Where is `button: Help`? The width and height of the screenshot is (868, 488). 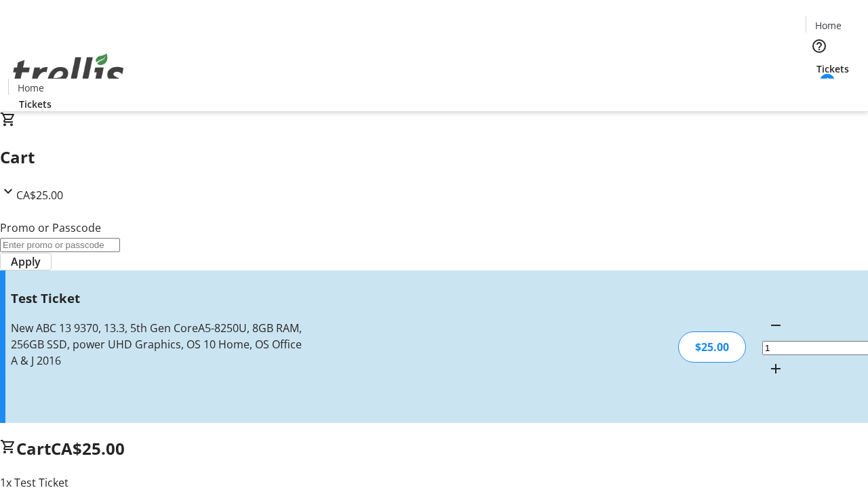
button: Help is located at coordinates (819, 46).